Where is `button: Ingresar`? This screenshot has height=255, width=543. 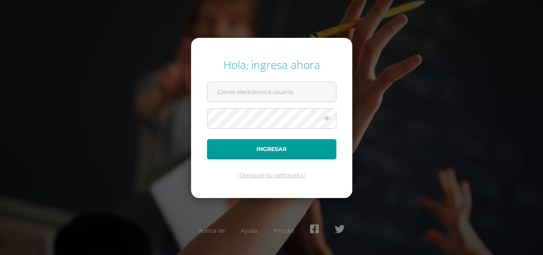
button: Ingresar is located at coordinates (272, 149).